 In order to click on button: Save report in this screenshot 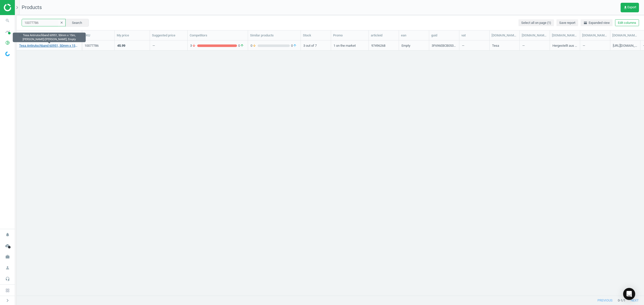, I will do `click(567, 23)`.